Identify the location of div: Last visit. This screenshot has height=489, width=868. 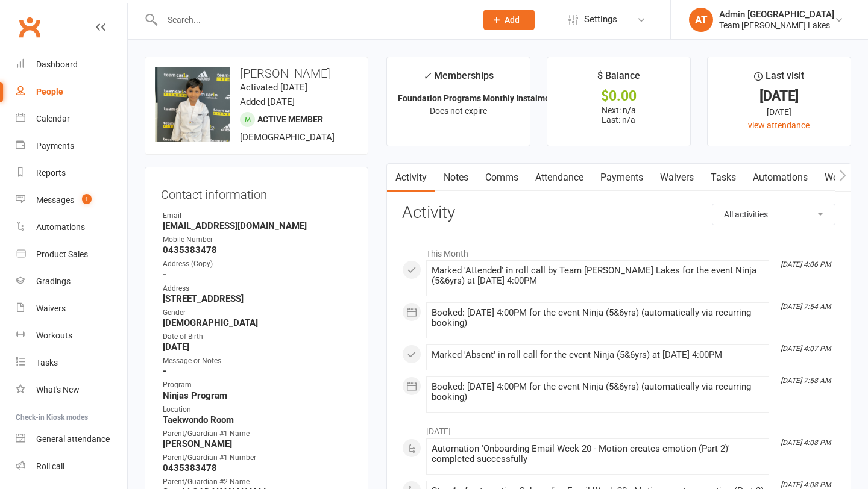
(779, 79).